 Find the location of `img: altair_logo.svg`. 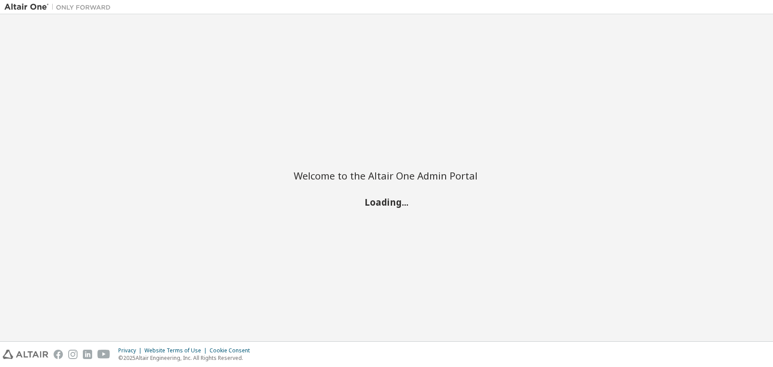

img: altair_logo.svg is located at coordinates (25, 354).